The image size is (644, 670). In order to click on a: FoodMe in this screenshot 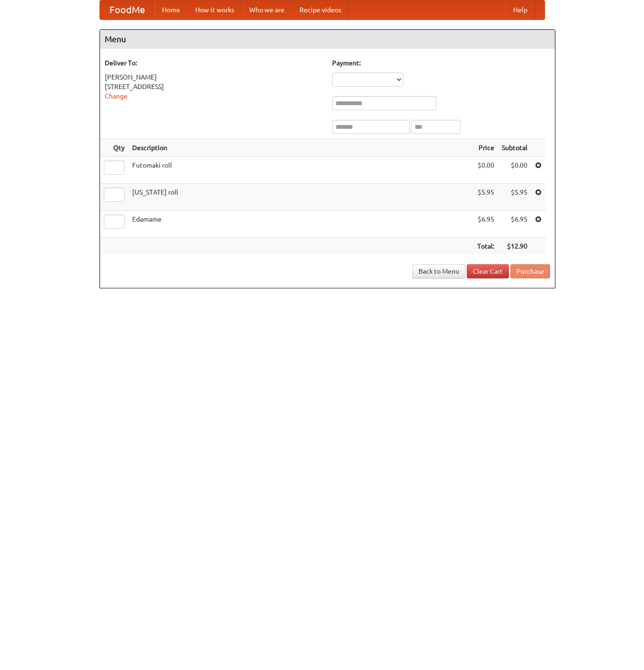, I will do `click(127, 10)`.